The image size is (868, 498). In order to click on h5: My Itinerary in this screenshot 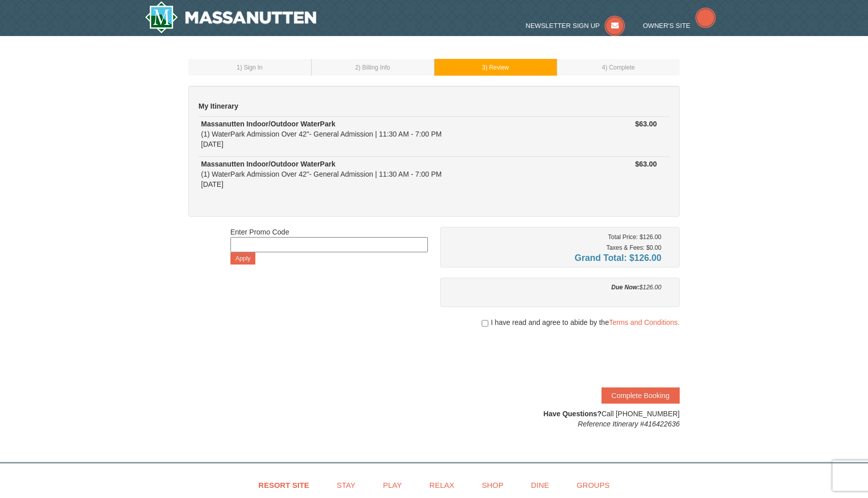, I will do `click(434, 106)`.